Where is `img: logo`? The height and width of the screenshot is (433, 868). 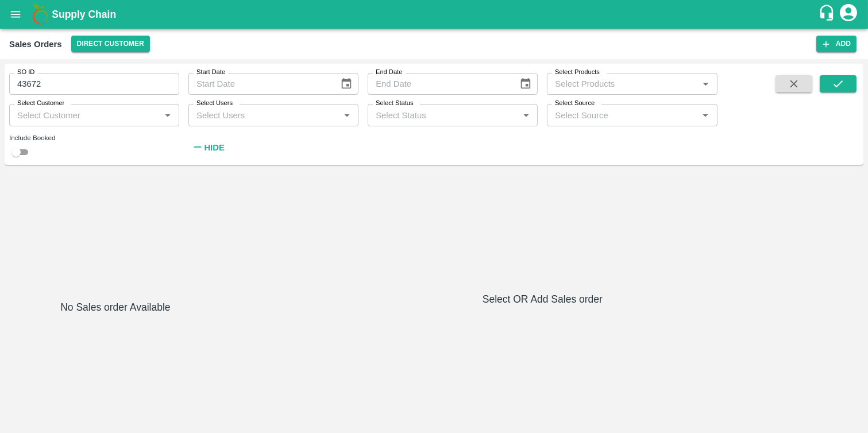 img: logo is located at coordinates (40, 14).